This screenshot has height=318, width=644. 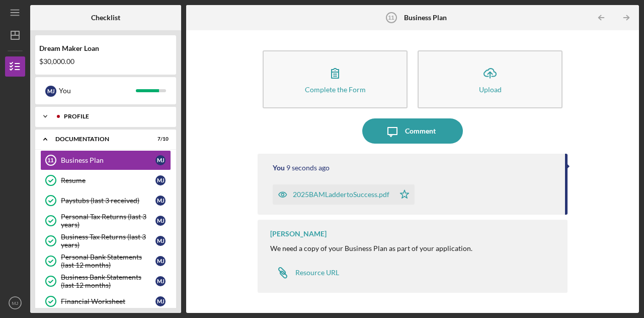 What do you see at coordinates (105, 201) in the screenshot?
I see `a: Paystubs (last 3 received)MJ` at bounding box center [105, 201].